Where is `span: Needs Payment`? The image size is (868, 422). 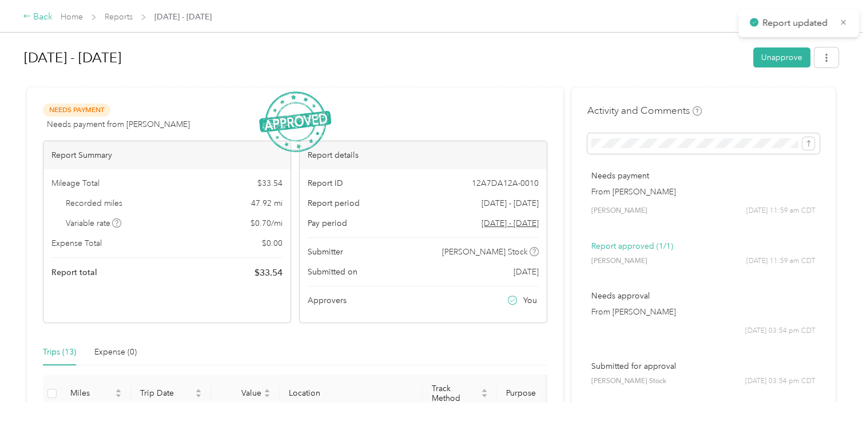
span: Needs Payment is located at coordinates (76, 110).